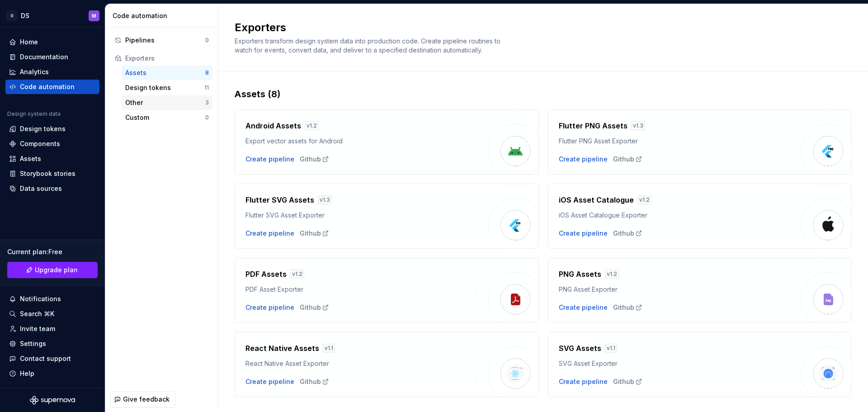 This screenshot has height=412, width=868. What do you see at coordinates (207, 103) in the screenshot?
I see `div: 3` at bounding box center [207, 103].